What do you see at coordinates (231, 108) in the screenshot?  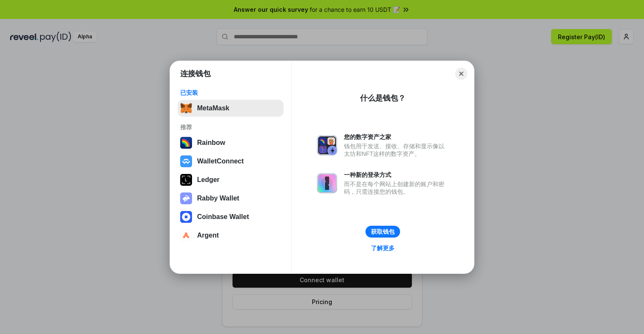 I see `button: MetaMask` at bounding box center [231, 108].